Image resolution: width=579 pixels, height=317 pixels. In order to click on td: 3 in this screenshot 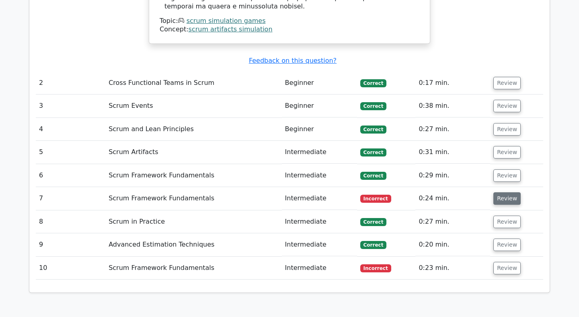, I will do `click(70, 106)`.